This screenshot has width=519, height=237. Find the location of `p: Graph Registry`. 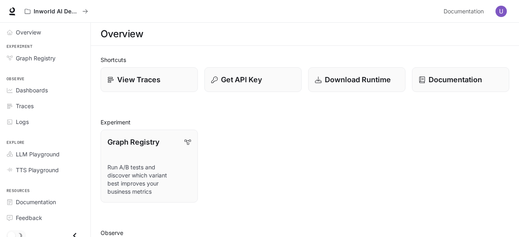

p: Graph Registry is located at coordinates (133, 142).